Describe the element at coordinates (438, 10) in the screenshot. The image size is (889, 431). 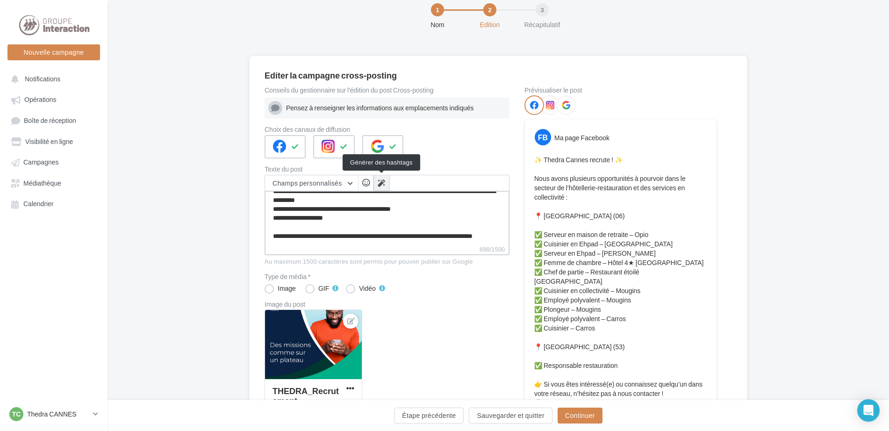
I see `div: 1` at that location.